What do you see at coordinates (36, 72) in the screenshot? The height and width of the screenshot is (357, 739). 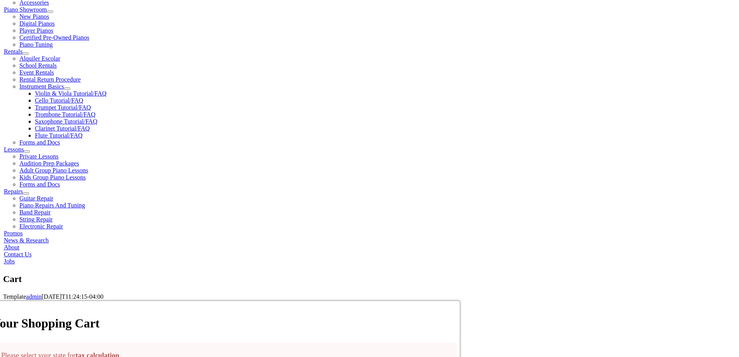 I see `a: Event Rentals` at bounding box center [36, 72].